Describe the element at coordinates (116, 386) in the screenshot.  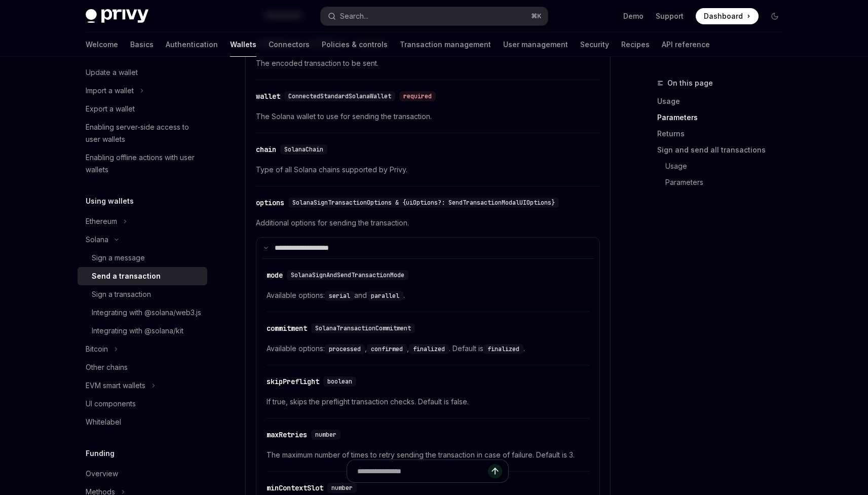
I see `div: EVM smart wallets` at that location.